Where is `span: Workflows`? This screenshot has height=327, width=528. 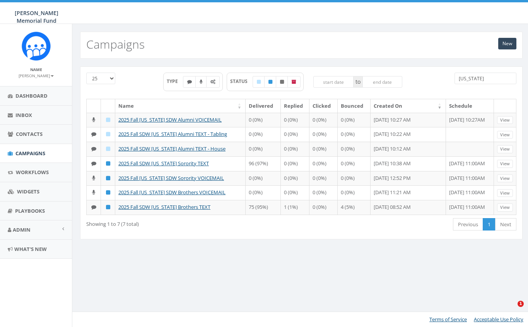
span: Workflows is located at coordinates (32, 172).